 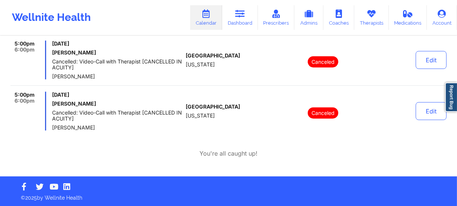 I want to click on a: Medications, so click(x=408, y=18).